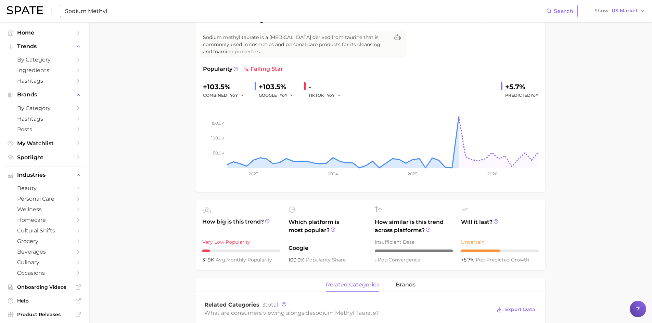 This screenshot has width=652, height=323. Describe the element at coordinates (297, 260) in the screenshot. I see `span: 100.0%` at that location.